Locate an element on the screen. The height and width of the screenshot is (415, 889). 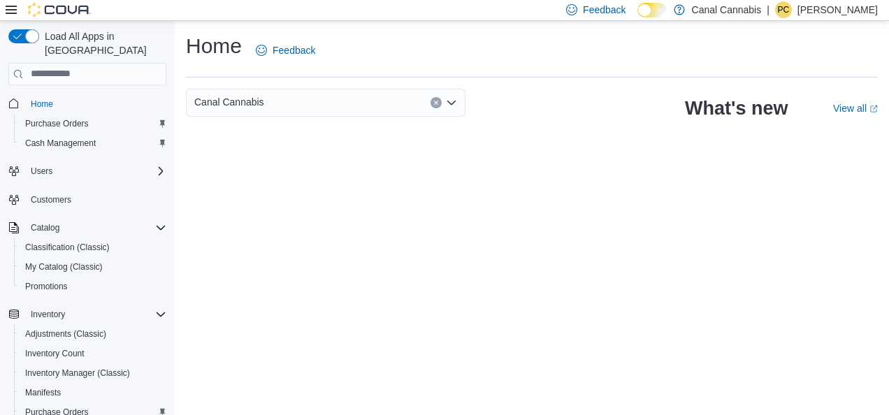
div: Patrick Ciantar is located at coordinates (783, 10).